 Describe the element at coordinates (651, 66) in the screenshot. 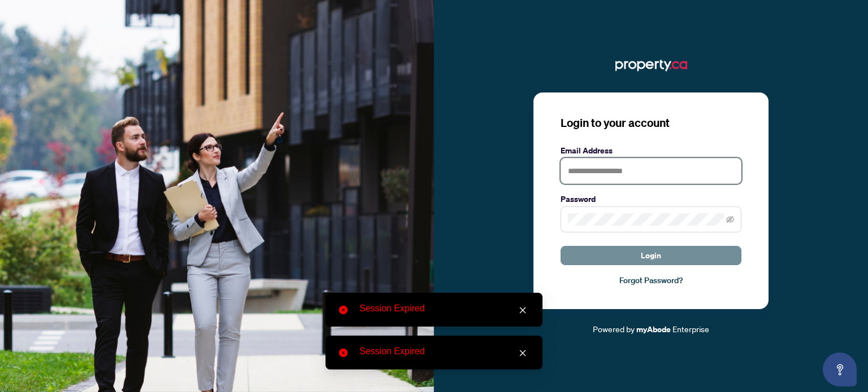

I see `img: ma-logo` at that location.